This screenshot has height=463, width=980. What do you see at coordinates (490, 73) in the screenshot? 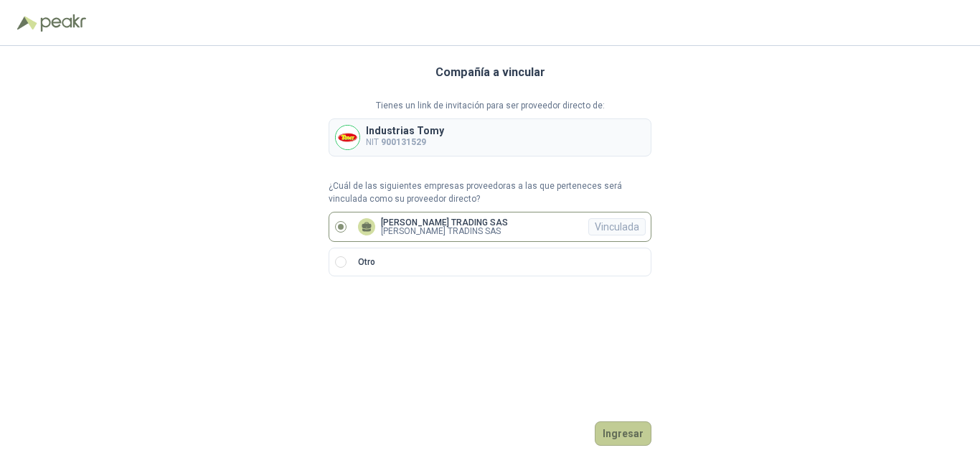
I see `h3: Compañía a vincular` at bounding box center [490, 73].